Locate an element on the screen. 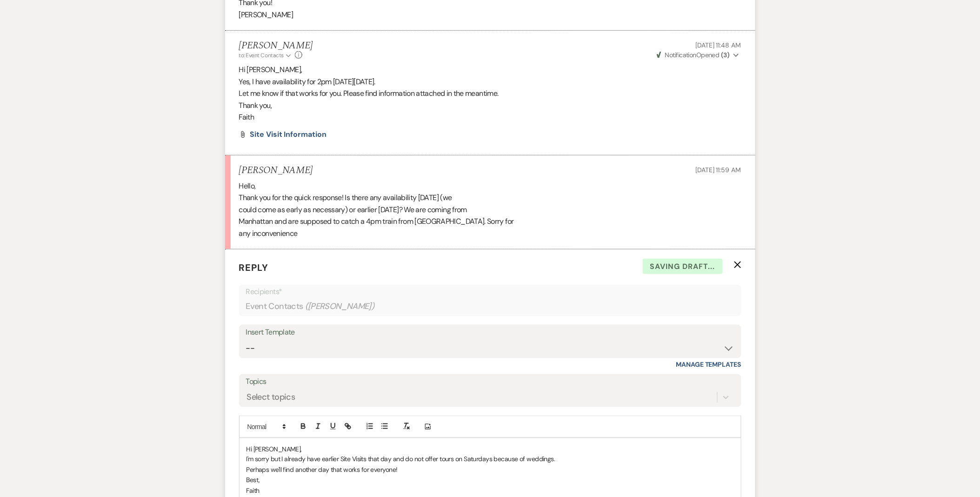 This screenshot has width=980, height=497. span: Site Visit Information is located at coordinates (288, 134).